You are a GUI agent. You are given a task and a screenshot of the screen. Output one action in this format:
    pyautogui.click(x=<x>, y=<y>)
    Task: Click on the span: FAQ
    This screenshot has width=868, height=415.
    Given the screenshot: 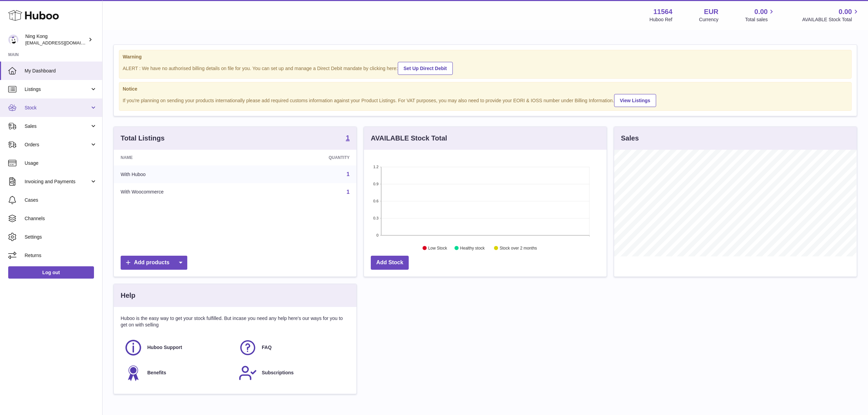 What is the action you would take?
    pyautogui.click(x=266, y=347)
    